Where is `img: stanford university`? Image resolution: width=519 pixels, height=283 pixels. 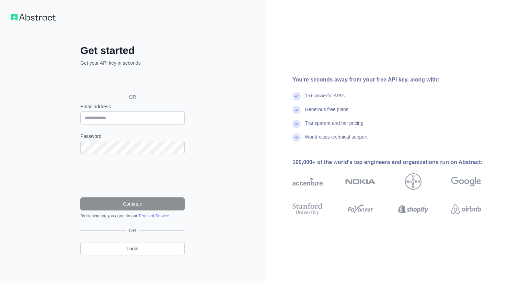 img: stanford university is located at coordinates (308, 209).